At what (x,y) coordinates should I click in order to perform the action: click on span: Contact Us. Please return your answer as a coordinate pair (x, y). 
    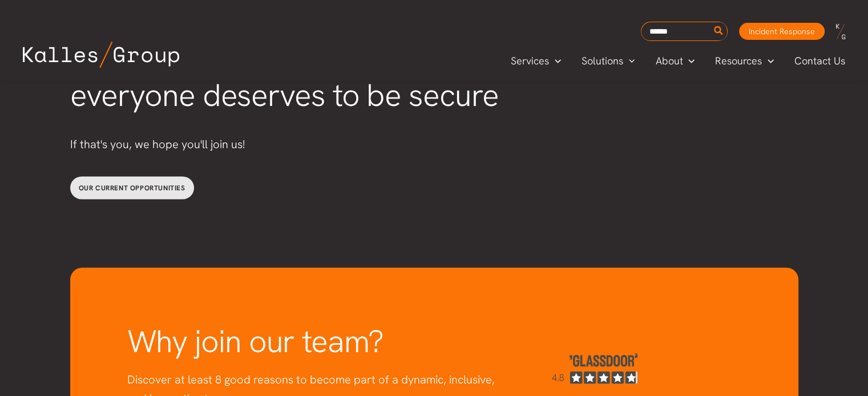
    Looking at the image, I should click on (819, 61).